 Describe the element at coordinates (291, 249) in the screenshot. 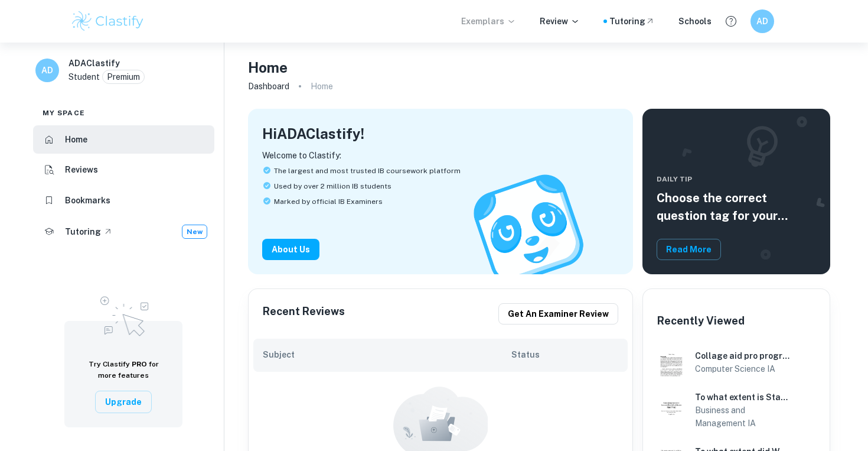

I see `button: About Us` at that location.